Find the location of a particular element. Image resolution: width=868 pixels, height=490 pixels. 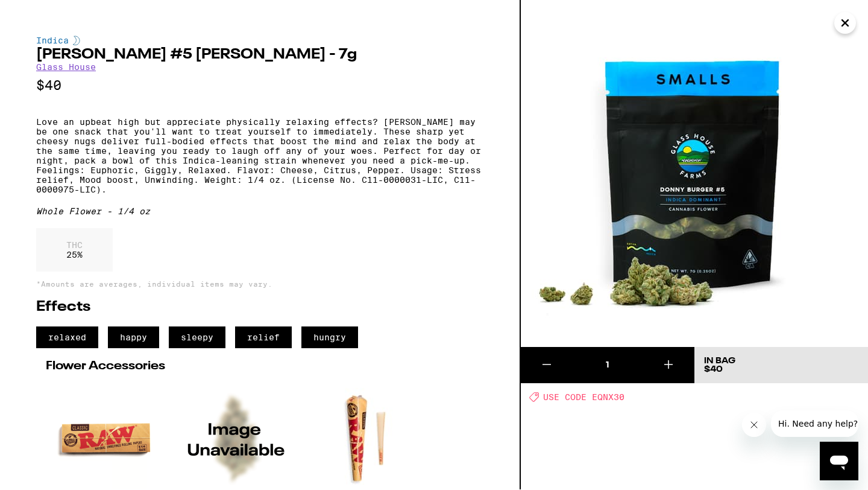

div: 25 % is located at coordinates (74, 250).